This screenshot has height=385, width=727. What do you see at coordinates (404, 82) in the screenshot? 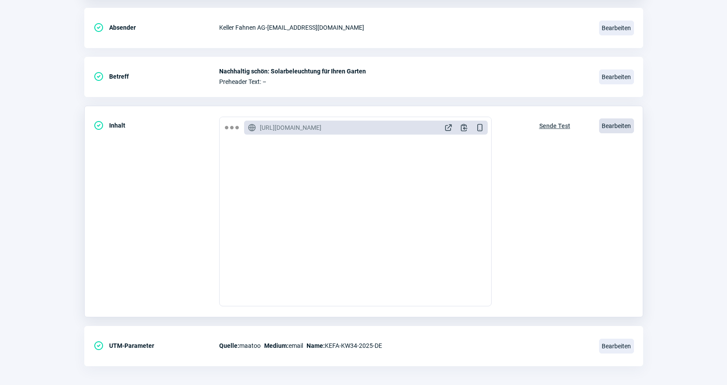
I see `span: Preheader Text: –` at bounding box center [404, 82].